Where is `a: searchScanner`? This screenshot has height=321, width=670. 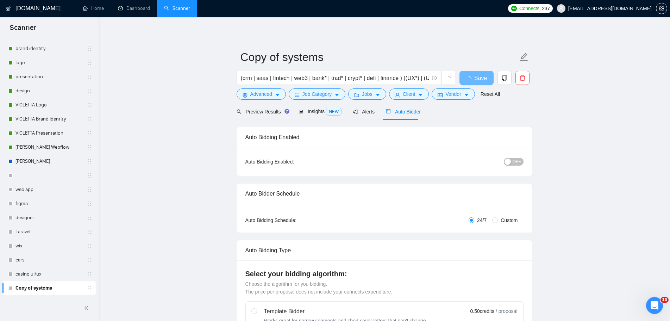
a: searchScanner is located at coordinates (177, 8).